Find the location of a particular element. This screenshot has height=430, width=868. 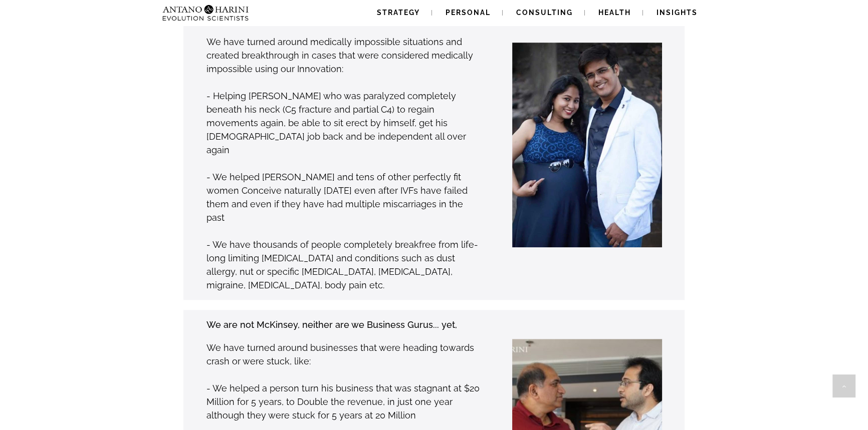

p: - We helped a person turn his business that was stagnant at $20 Million for 5 years, to Double th... is located at coordinates (343, 402).